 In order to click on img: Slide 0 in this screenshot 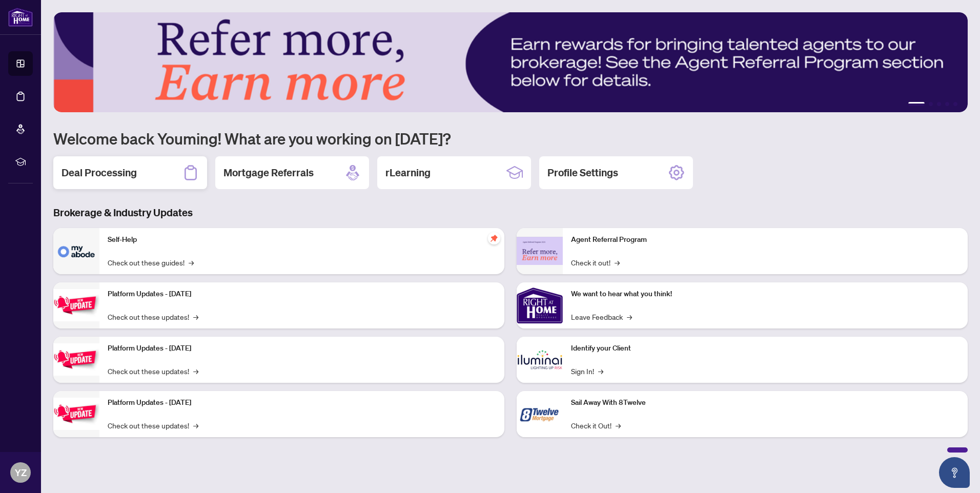, I will do `click(511, 62)`.